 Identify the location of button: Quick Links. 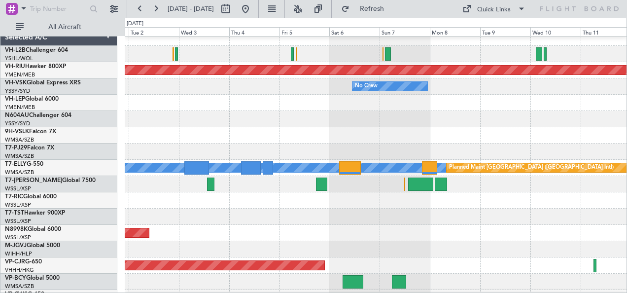
(494, 9).